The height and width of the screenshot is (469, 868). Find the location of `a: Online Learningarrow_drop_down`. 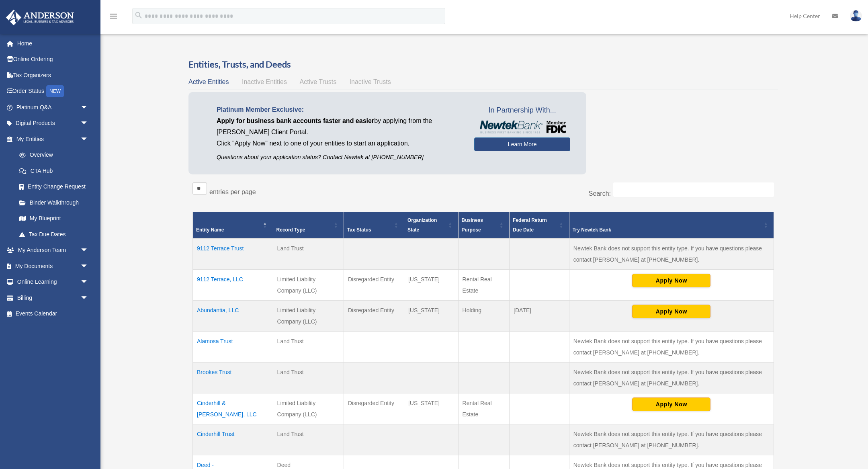

a: Online Learningarrow_drop_down is located at coordinates (53, 282).